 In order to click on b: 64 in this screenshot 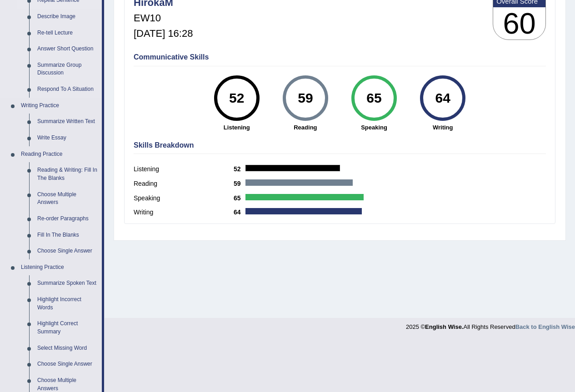, I will do `click(240, 212)`.